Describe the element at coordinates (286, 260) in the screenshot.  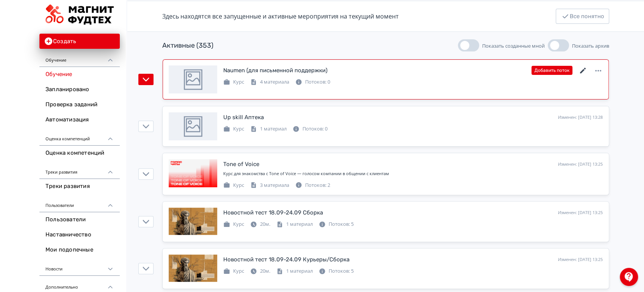
I see `div: Новостной тест 18.09-24.09 Курьеры/Сборка` at that location.